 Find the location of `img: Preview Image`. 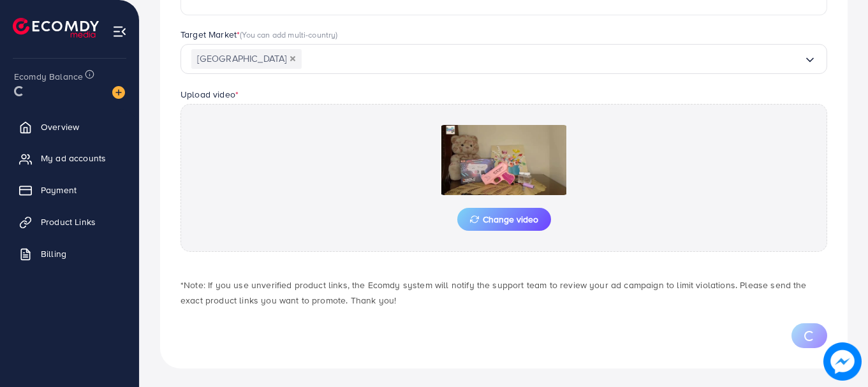

img: Preview Image is located at coordinates (504, 160).